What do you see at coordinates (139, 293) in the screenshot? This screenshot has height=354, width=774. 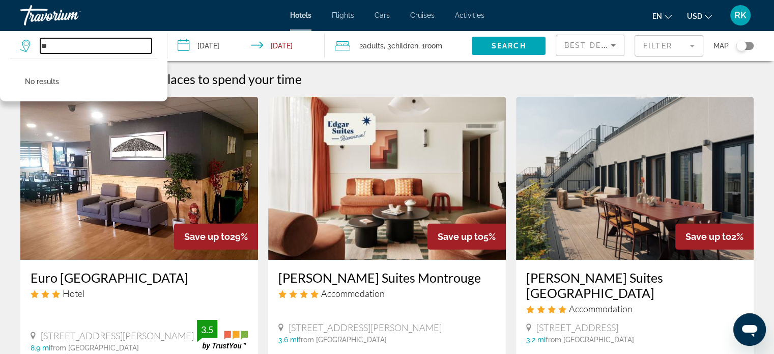 I see `div: 3 star Hotel` at bounding box center [139, 293].